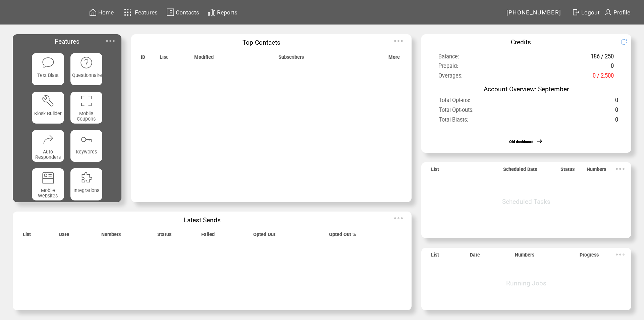 This screenshot has height=320, width=644. What do you see at coordinates (394, 59) in the screenshot?
I see `span: More` at bounding box center [394, 59].